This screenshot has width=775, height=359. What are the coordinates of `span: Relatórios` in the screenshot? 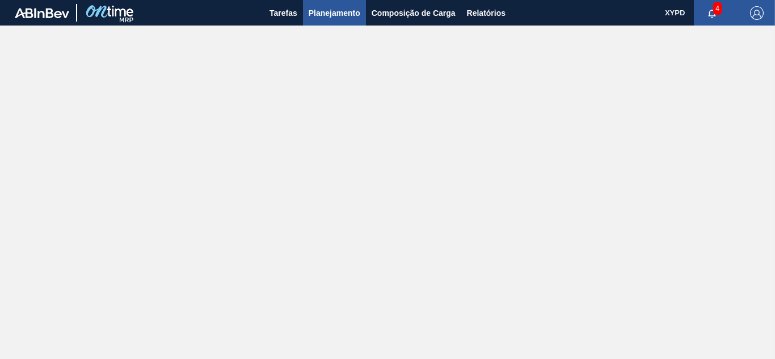 It's located at (486, 13).